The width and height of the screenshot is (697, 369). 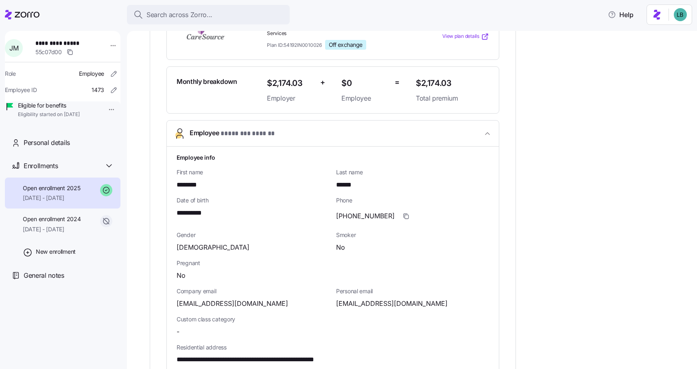 What do you see at coordinates (453, 98) in the screenshot?
I see `span: Total premium` at bounding box center [453, 98].